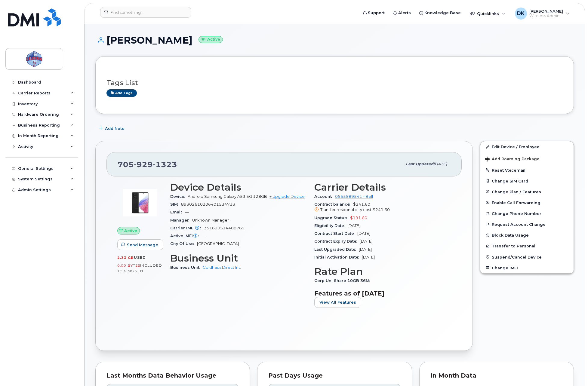 The image size is (588, 386). What do you see at coordinates (140, 203) in the screenshot?
I see `img: image20231002-3703462-kjv75p.jpeg` at bounding box center [140, 203].